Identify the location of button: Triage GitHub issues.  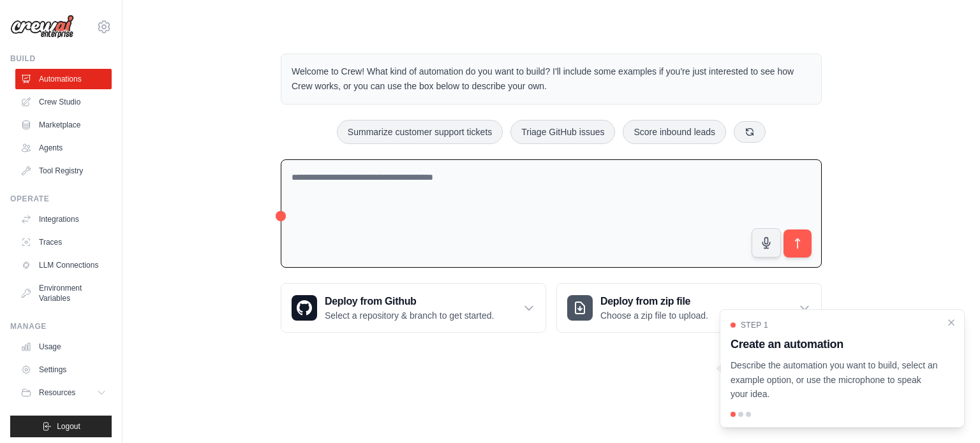
(563, 132).